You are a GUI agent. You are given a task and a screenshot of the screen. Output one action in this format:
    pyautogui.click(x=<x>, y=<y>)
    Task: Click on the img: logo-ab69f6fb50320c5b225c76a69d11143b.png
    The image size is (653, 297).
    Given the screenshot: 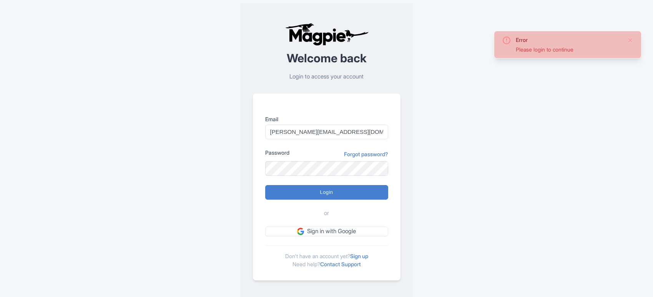 What is the action you would take?
    pyautogui.click(x=326, y=34)
    